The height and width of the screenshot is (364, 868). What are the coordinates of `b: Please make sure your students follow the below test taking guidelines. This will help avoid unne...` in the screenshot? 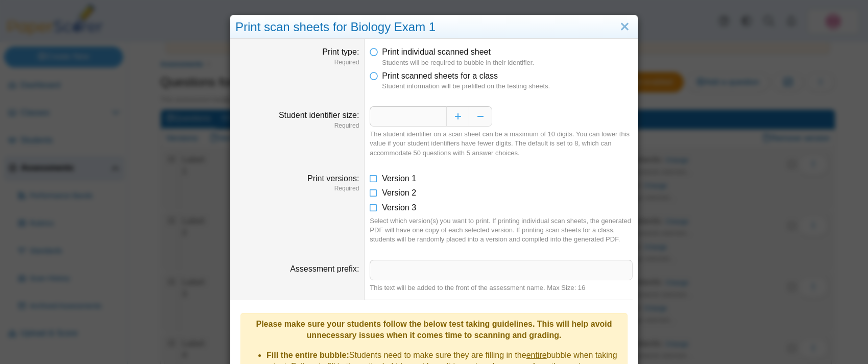 It's located at (433, 329).